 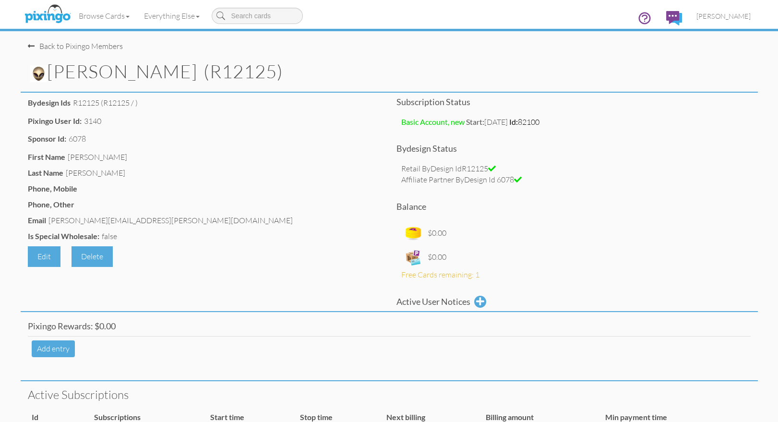 I want to click on label: Bydesign Ids, so click(x=49, y=103).